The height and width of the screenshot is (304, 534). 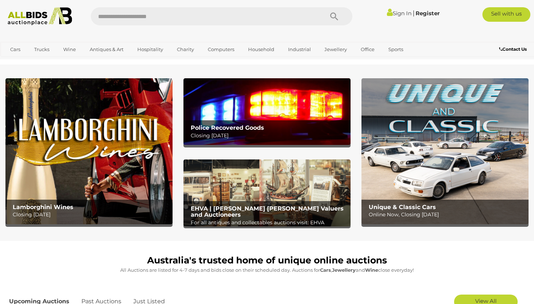 What do you see at coordinates (395, 49) in the screenshot?
I see `a: Sports` at bounding box center [395, 49].